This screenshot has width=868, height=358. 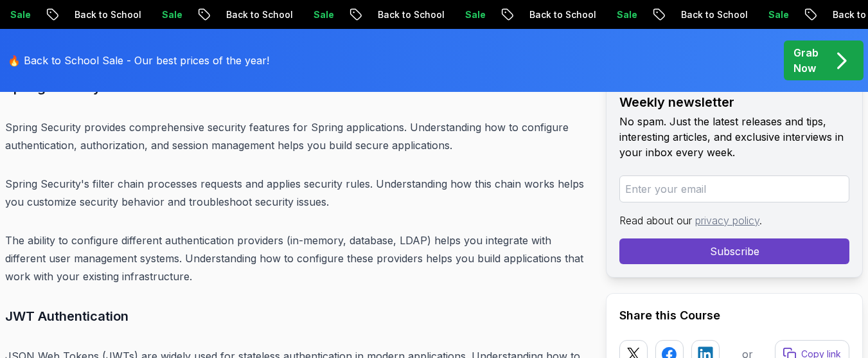 I want to click on p: Read about our ., so click(x=734, y=221).